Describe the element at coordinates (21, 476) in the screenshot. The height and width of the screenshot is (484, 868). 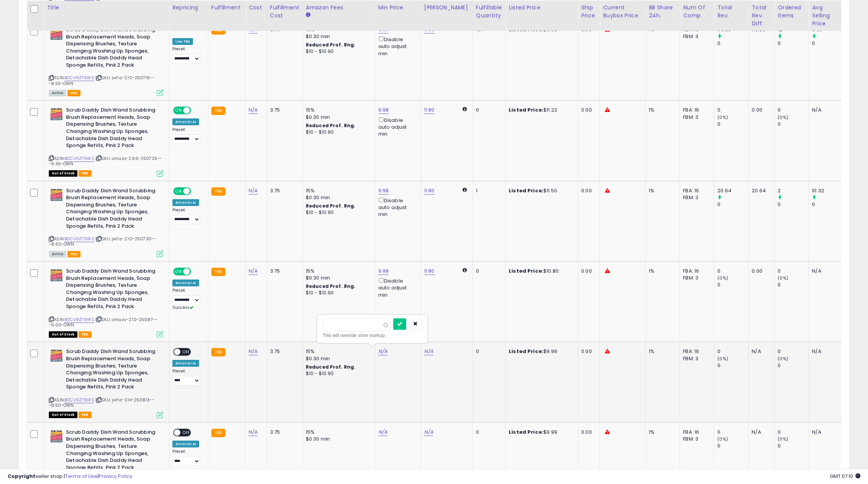
I see `strong: Copyright` at that location.